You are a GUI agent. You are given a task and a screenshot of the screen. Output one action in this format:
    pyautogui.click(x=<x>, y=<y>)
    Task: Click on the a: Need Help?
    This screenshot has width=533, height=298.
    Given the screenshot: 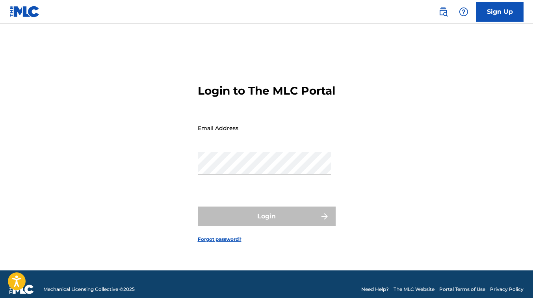 What is the action you would take?
    pyautogui.click(x=375, y=289)
    